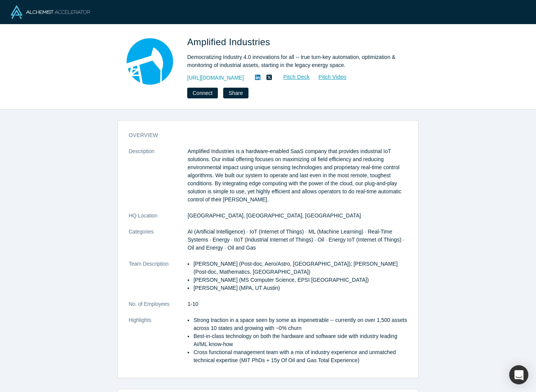  Describe the element at coordinates (328, 77) in the screenshot. I see `a: Pitch Video` at that location.